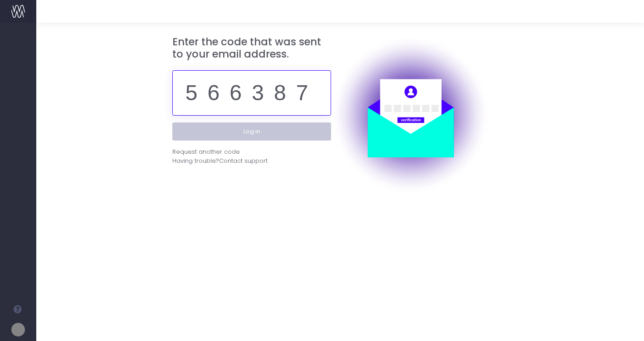 This screenshot has width=644, height=341. I want to click on button: Log in, so click(252, 131).